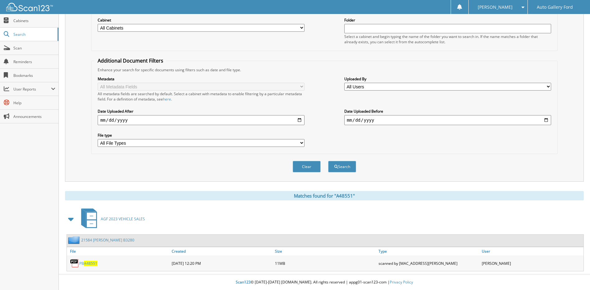 The image size is (590, 290). What do you see at coordinates (324, 70) in the screenshot?
I see `div: Enhance your search for specific documents using filters such as date and file type.` at bounding box center [324, 70].